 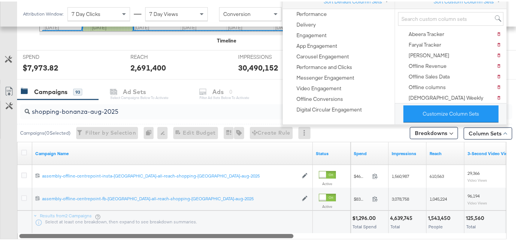 I want to click on div: Offline Revenue, so click(x=428, y=64).